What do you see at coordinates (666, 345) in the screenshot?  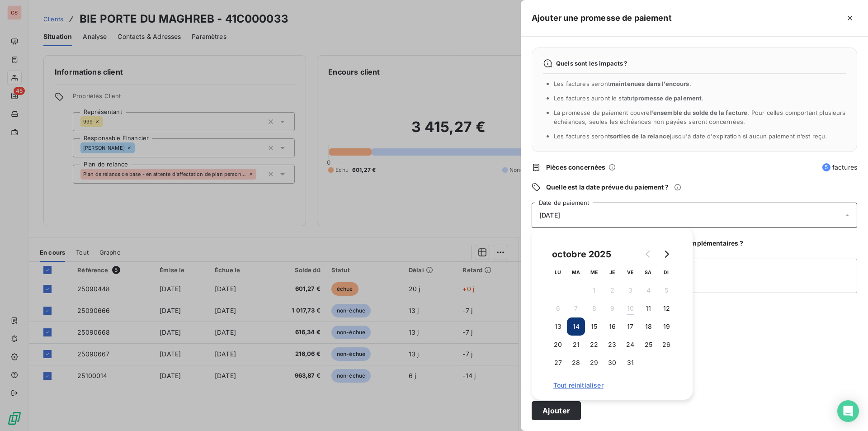 I see `button: 26` at bounding box center [666, 345].